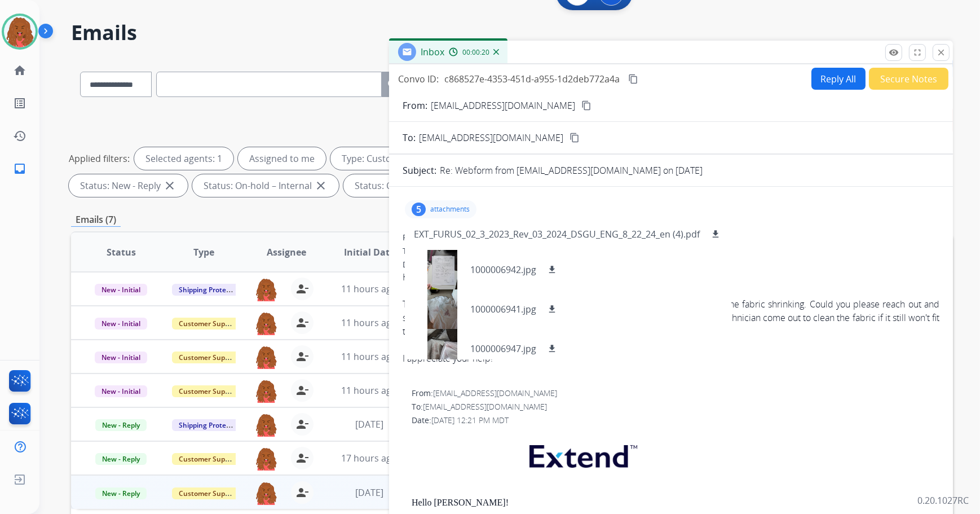 This screenshot has height=514, width=980. What do you see at coordinates (671, 358) in the screenshot?
I see `div: I appreciate your help!` at bounding box center [671, 358].